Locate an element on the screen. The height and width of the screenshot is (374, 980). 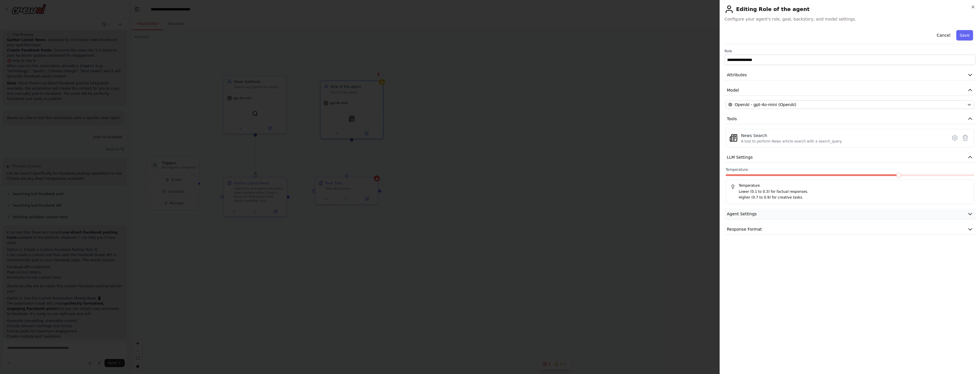
span: Attributes is located at coordinates (736, 74).